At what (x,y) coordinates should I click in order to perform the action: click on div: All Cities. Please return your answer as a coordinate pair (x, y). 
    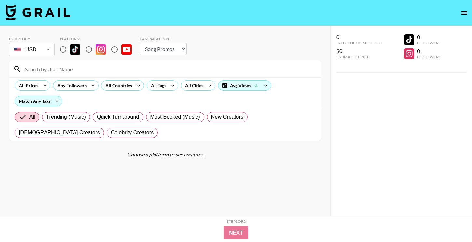
    Looking at the image, I should click on (193, 86).